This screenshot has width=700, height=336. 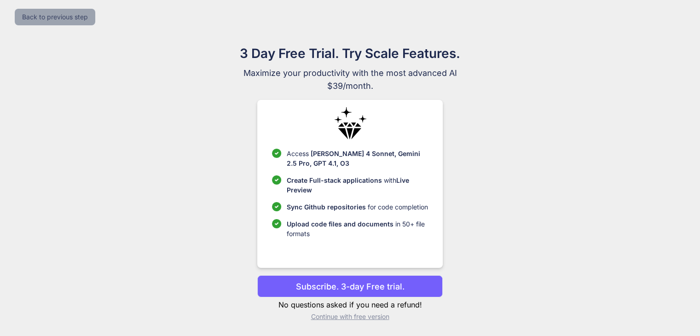 I want to click on p: Subscribe. 3-day Free trial., so click(x=350, y=286).